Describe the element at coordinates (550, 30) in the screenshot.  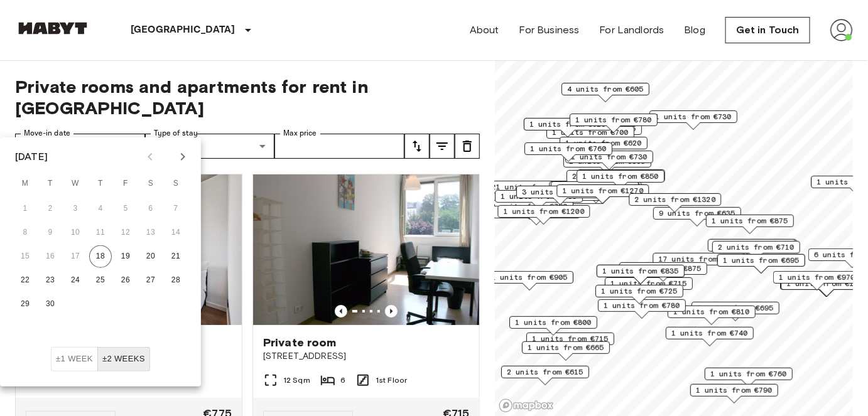
I see `a: For Business` at that location.